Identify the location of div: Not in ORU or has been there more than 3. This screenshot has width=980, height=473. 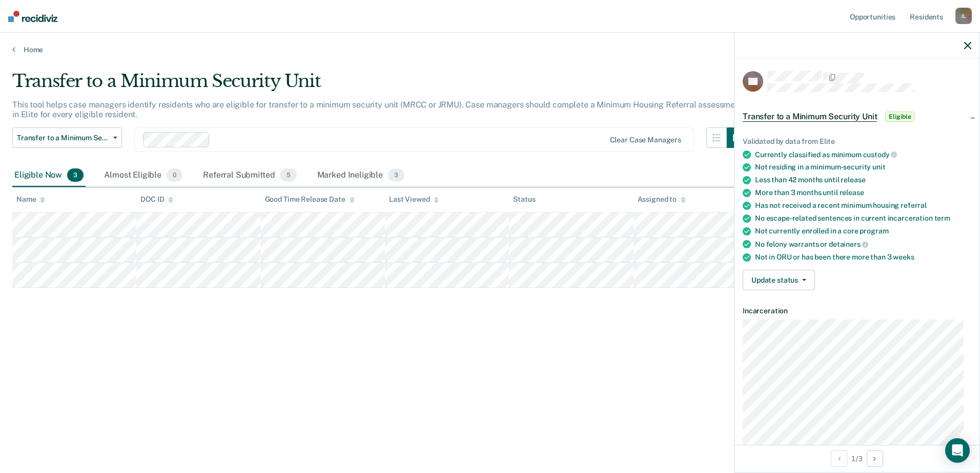
(863, 257).